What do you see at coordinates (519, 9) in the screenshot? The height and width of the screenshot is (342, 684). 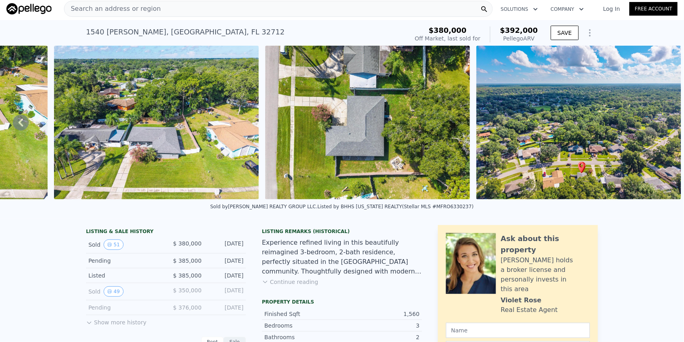 I see `button: Solutions` at bounding box center [519, 9].